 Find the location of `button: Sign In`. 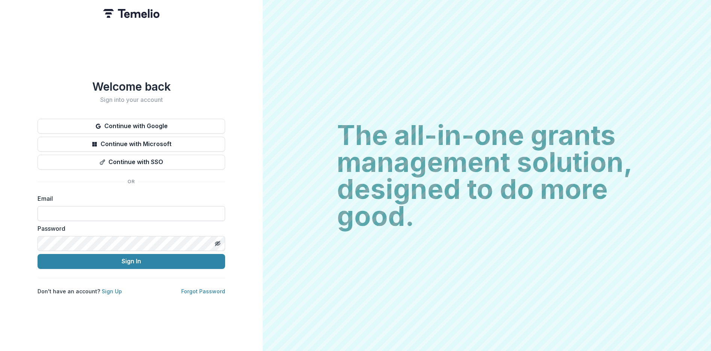

button: Sign In is located at coordinates (131, 262).